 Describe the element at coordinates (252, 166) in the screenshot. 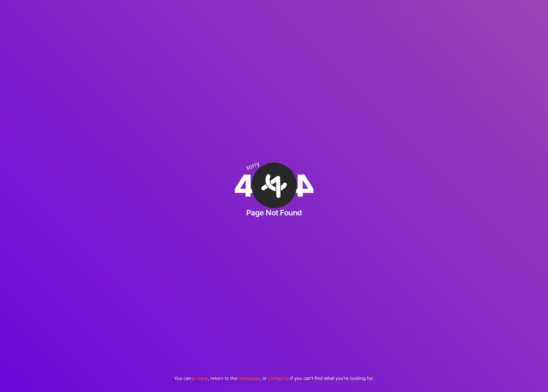

I see `div: sorry` at that location.